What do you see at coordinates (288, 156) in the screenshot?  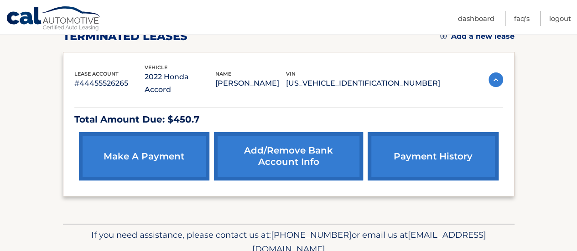 I see `a: Add/Remove bank account info` at bounding box center [288, 156].